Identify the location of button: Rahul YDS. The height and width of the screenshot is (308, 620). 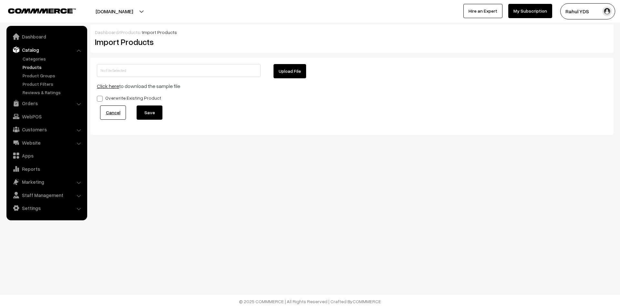
(588, 11).